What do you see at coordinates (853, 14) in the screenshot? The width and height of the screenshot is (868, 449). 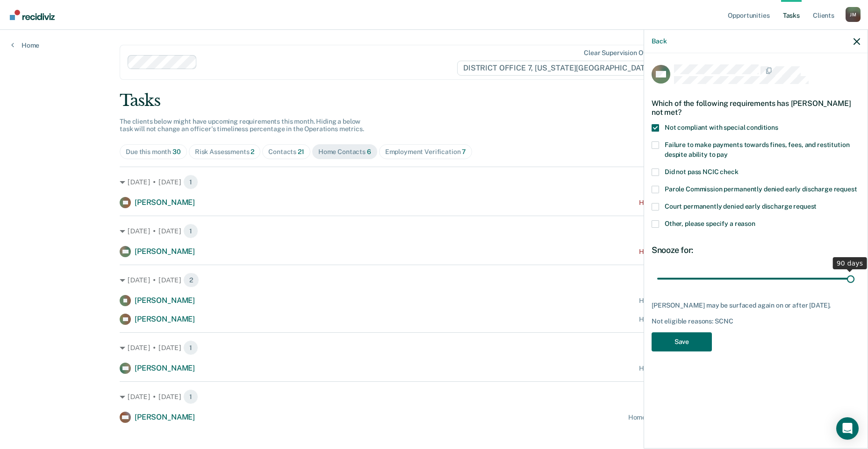 I see `div: J M` at bounding box center [853, 14].